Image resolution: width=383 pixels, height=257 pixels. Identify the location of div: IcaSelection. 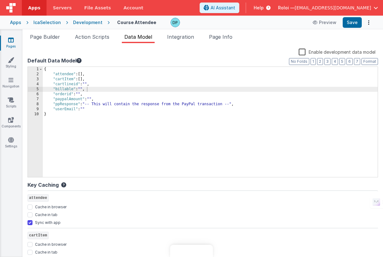
(47, 22).